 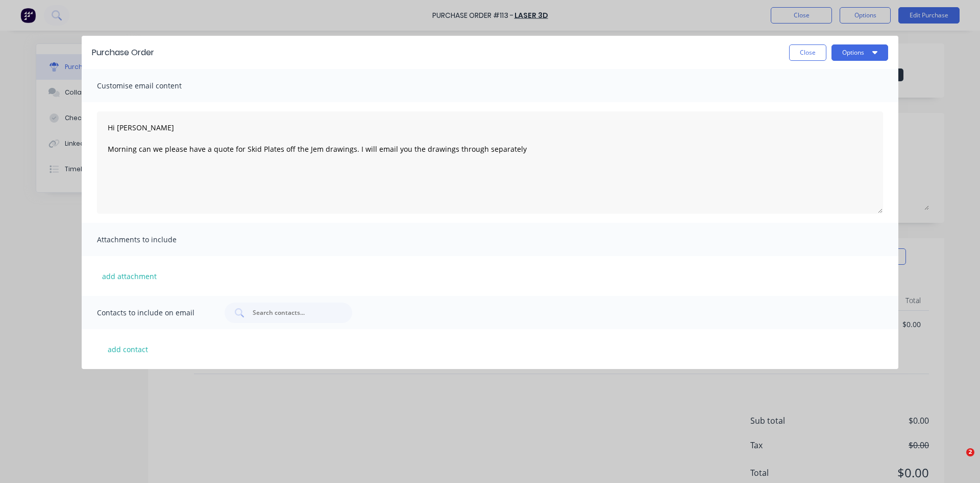 What do you see at coordinates (153, 312) in the screenshot?
I see `span: Contacts to include on email` at bounding box center [153, 312].